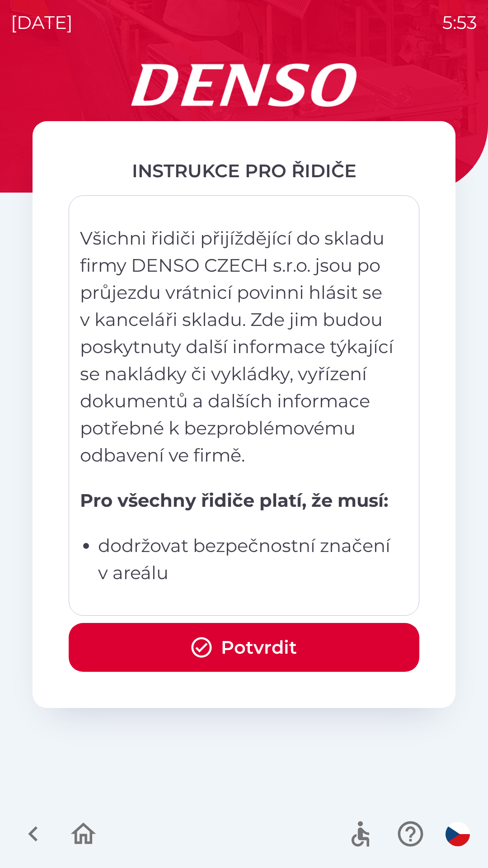  What do you see at coordinates (244, 85) in the screenshot?
I see `img: Logo` at bounding box center [244, 85].